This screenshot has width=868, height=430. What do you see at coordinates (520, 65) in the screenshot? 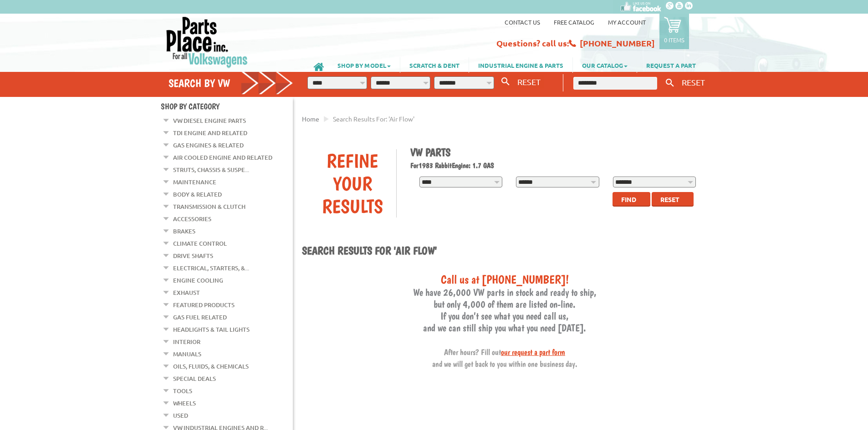
I see `a: INDUSTRIAL ENGINE & PARTS` at bounding box center [520, 65].